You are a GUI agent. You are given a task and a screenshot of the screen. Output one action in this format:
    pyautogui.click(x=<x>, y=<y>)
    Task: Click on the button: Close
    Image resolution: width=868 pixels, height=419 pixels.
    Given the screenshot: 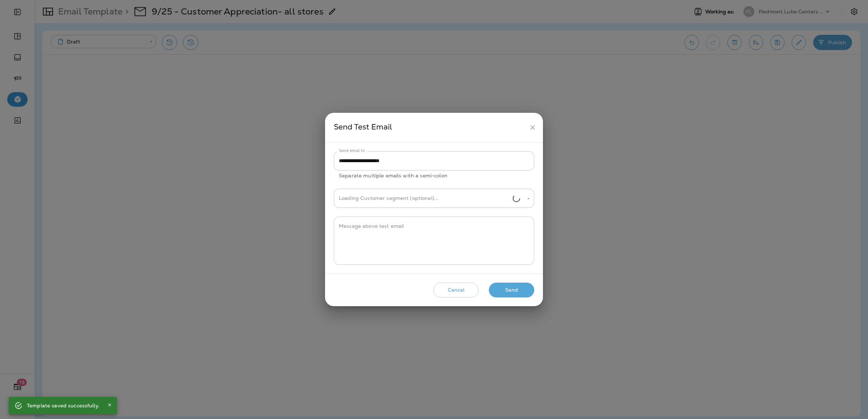 What is the action you would take?
    pyautogui.click(x=110, y=405)
    